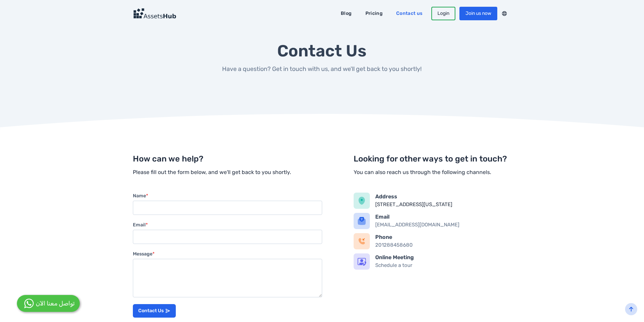 This screenshot has height=322, width=644. Describe the element at coordinates (322, 69) in the screenshot. I see `p: Have a question? Get in touch with us, and we'll get back to you shortly!` at that location.